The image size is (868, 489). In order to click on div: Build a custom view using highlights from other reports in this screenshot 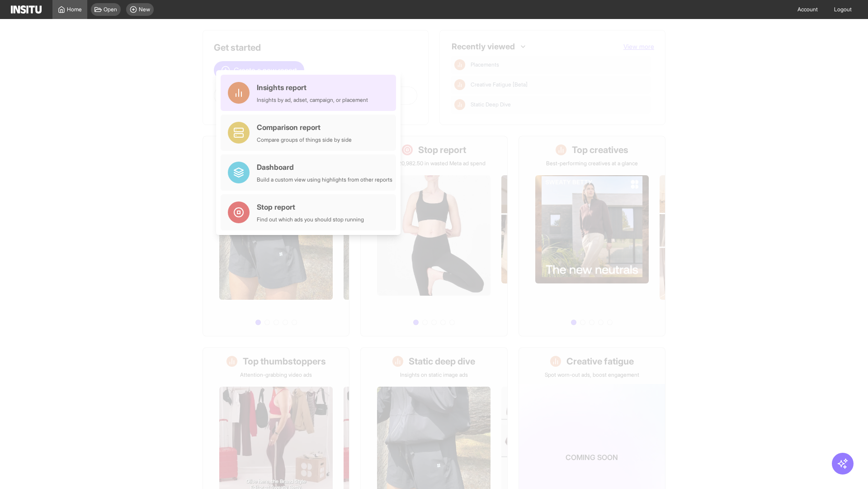, I will do `click(325, 179)`.